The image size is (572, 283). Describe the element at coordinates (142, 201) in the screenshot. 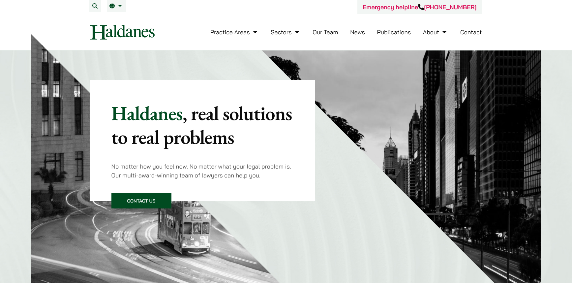

I see `a: Contact Us` at that location.